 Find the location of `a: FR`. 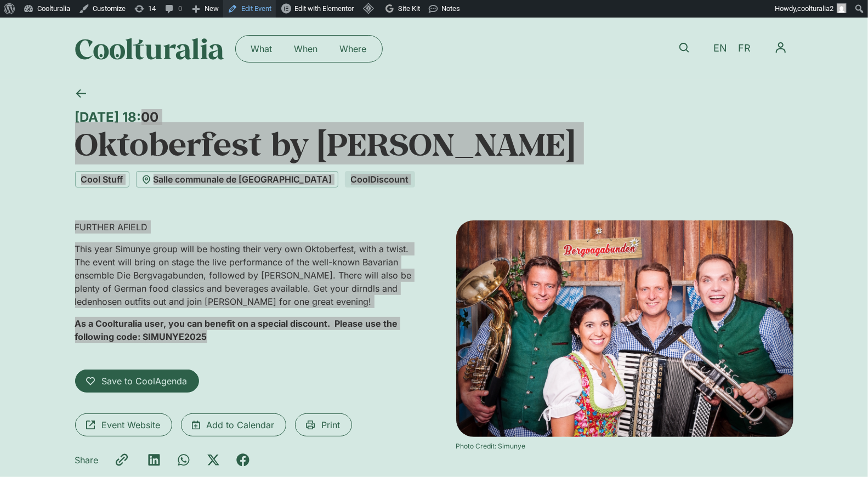

a: FR is located at coordinates (744, 48).